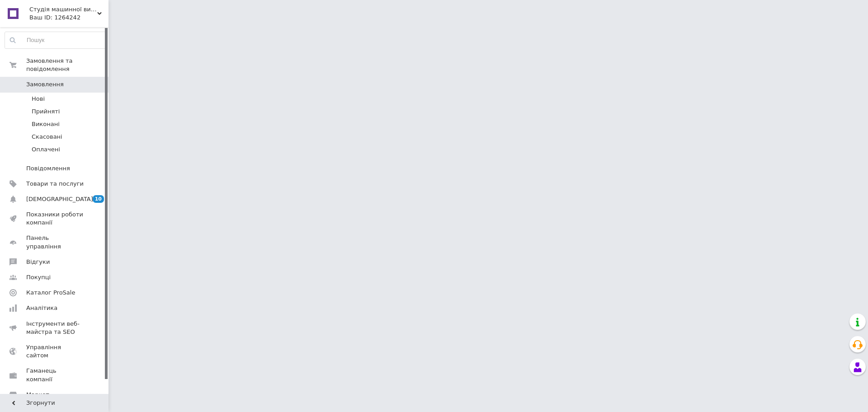  I want to click on input: Пошук, so click(56, 40).